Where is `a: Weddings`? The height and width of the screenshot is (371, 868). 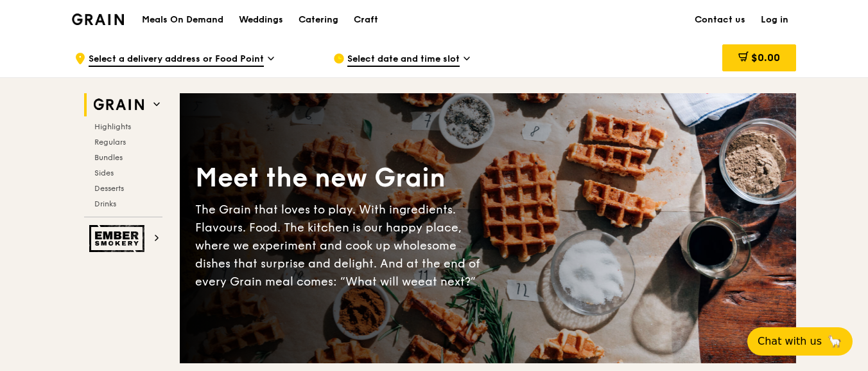 a: Weddings is located at coordinates (261, 20).